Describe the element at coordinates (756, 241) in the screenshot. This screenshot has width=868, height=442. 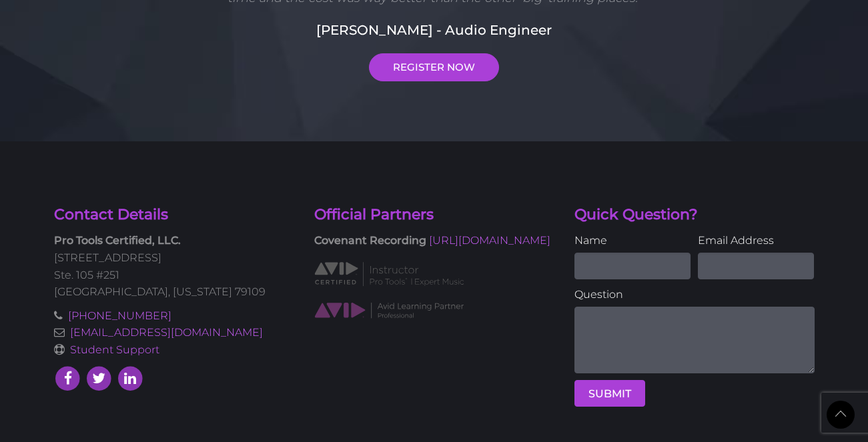
I see `label: Email Address` at that location.